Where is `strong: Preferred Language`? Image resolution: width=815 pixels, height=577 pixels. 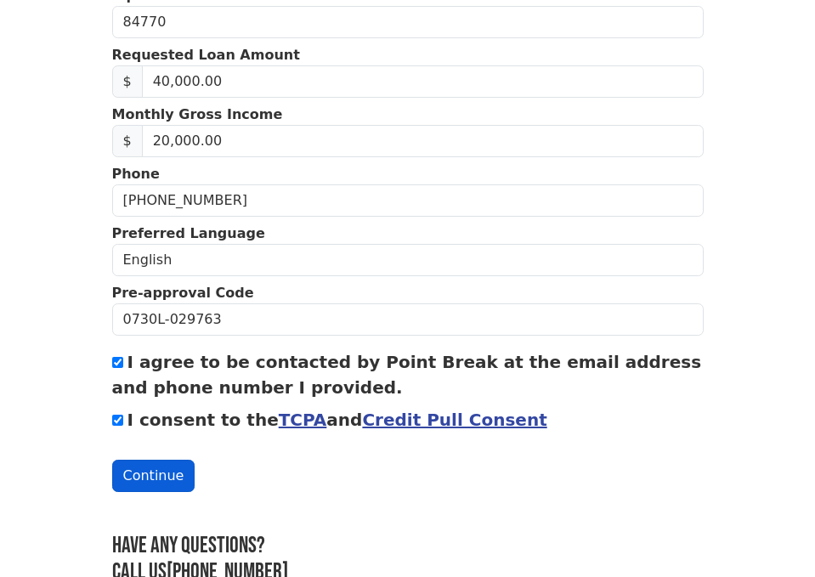 strong: Preferred Language is located at coordinates (189, 233).